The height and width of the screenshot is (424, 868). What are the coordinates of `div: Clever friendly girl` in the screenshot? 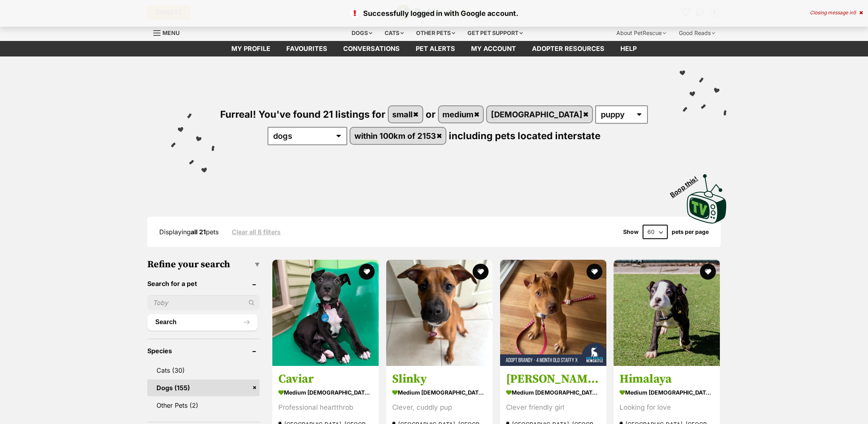 It's located at (553, 408).